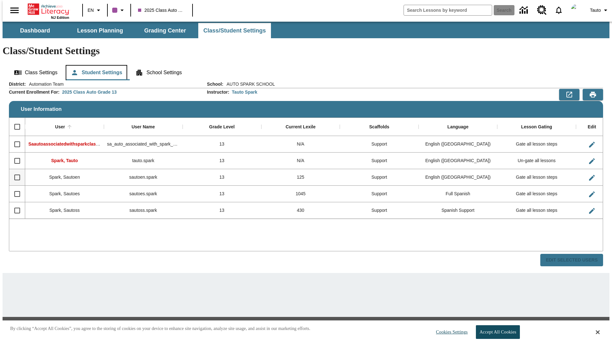 The width and height of the screenshot is (612, 344). I want to click on span: Spark, Sautoen, so click(64, 177).